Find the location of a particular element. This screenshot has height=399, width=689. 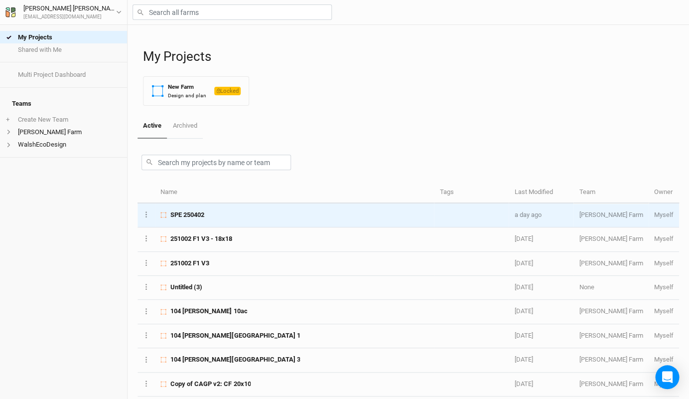

h4: Teams is located at coordinates (63, 104).